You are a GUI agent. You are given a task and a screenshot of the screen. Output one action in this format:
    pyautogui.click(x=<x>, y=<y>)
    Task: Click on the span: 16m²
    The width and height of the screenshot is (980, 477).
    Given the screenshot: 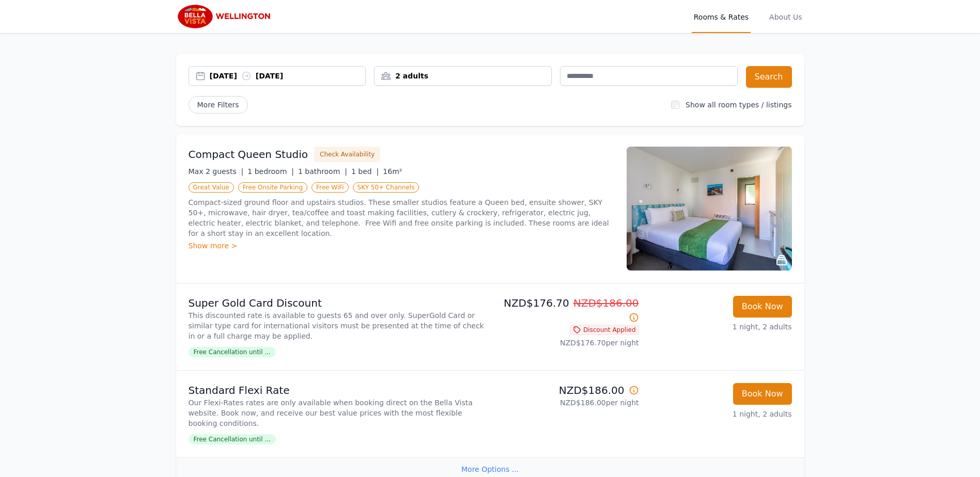 What is the action you would take?
    pyautogui.click(x=392, y=171)
    